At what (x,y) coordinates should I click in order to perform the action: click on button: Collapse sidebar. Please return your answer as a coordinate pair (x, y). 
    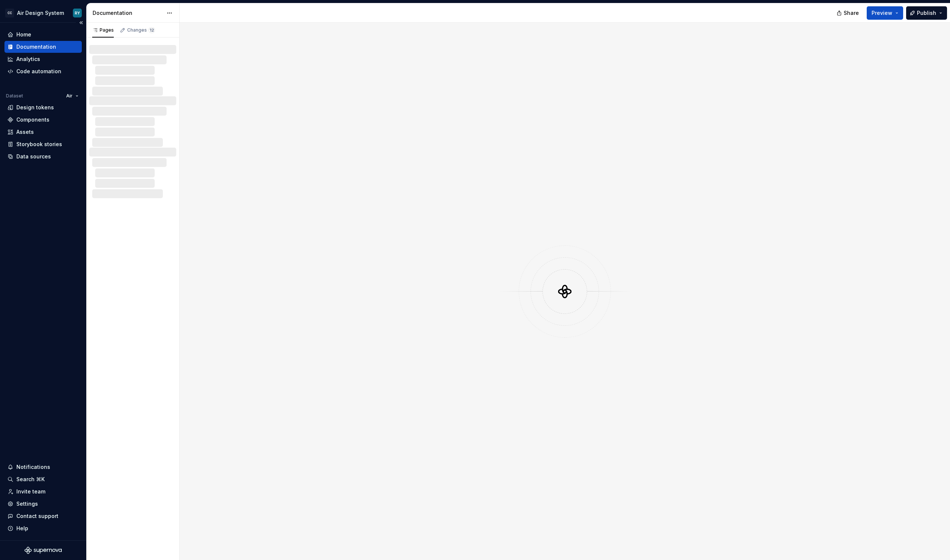
    Looking at the image, I should click on (81, 23).